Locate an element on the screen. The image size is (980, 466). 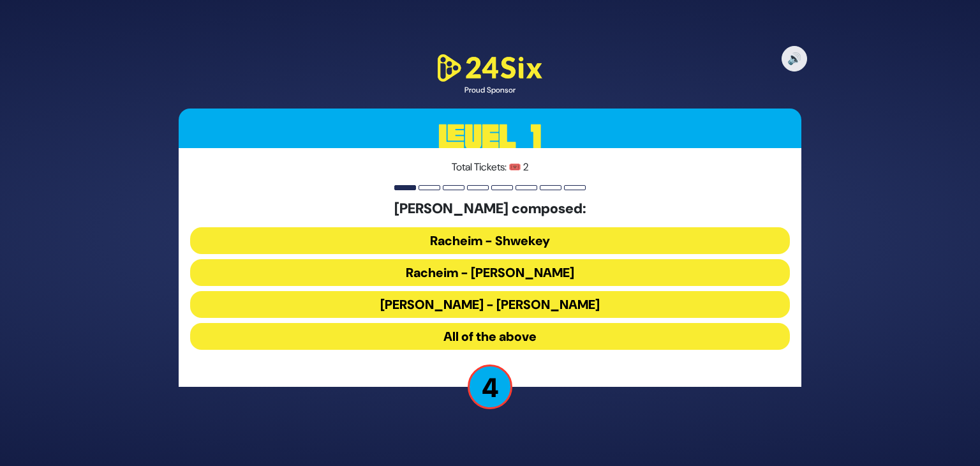
button: All of the above is located at coordinates (490, 336).